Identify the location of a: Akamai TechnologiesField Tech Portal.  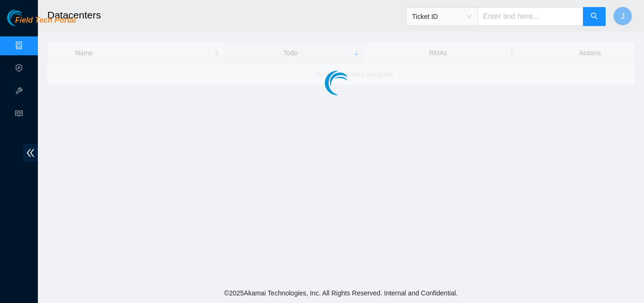
(41, 23).